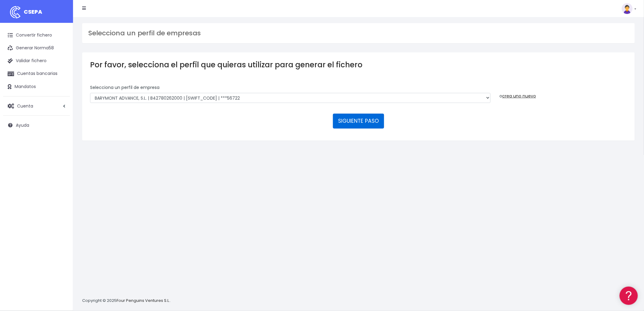 The height and width of the screenshot is (311, 644). What do you see at coordinates (359, 33) in the screenshot?
I see `h3: Selecciona un perfil de empresas` at bounding box center [359, 33].